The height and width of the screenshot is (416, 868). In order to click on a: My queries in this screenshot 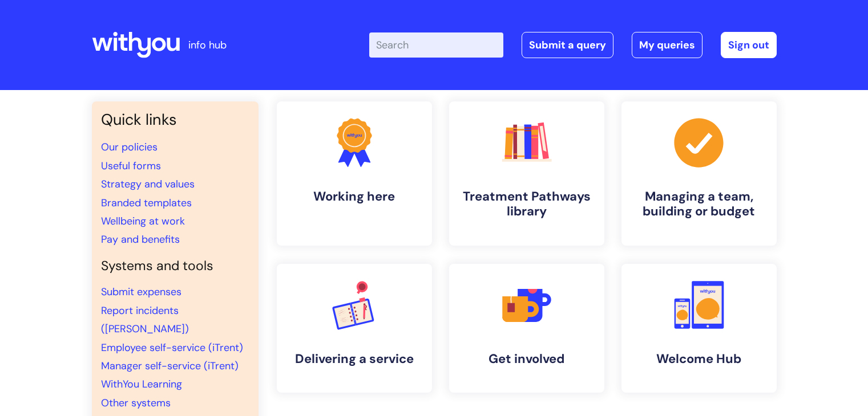, I will do `click(667, 45)`.